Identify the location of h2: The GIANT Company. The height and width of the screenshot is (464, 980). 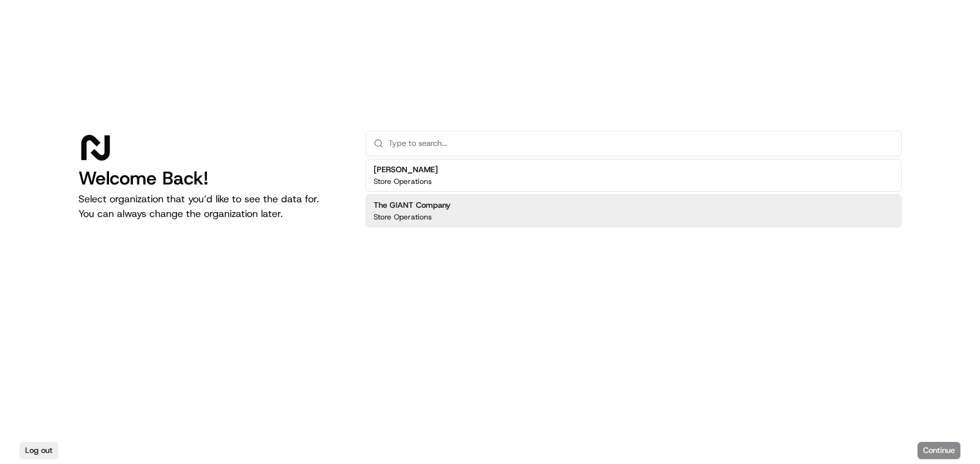
(412, 205).